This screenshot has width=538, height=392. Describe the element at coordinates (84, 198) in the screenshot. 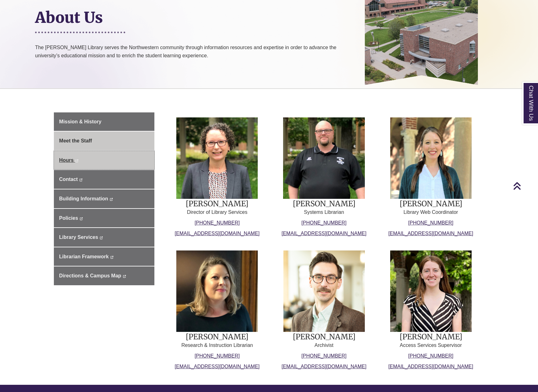

I see `span: Building Information` at that location.